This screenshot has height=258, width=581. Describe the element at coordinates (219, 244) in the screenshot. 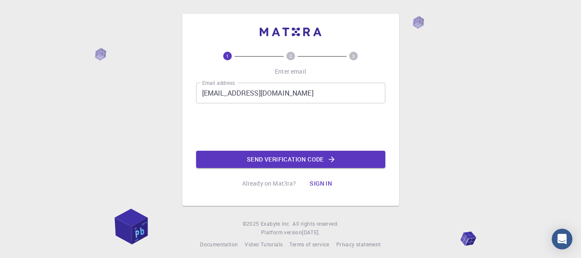

I see `span: Documentation` at that location.